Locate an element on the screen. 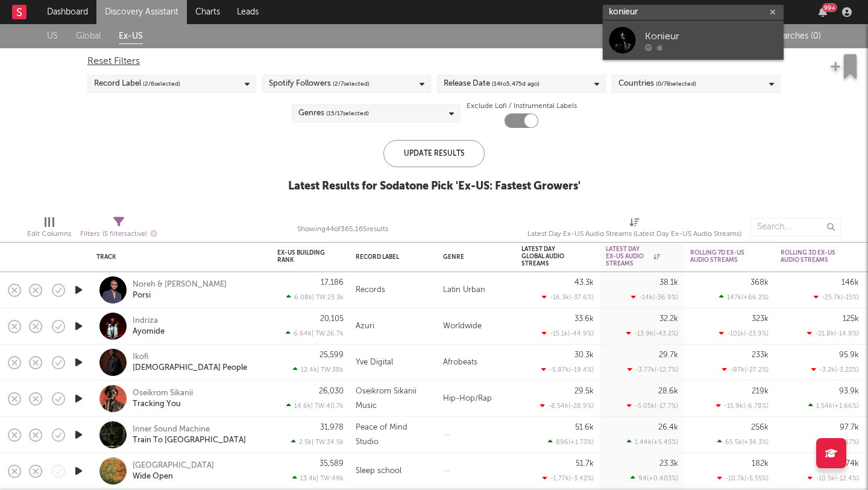 The image size is (868, 490). span: ( 2 / 6 selected) is located at coordinates (162, 84).